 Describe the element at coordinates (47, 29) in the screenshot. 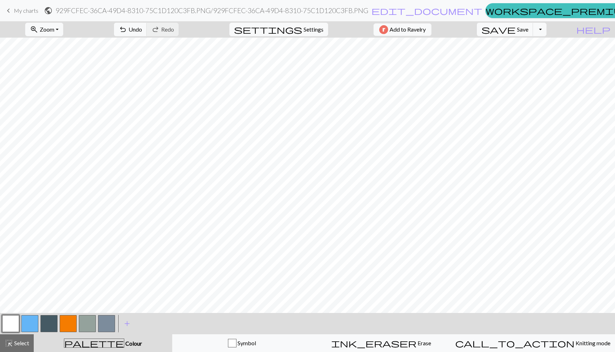

I see `span: Zoom` at that location.